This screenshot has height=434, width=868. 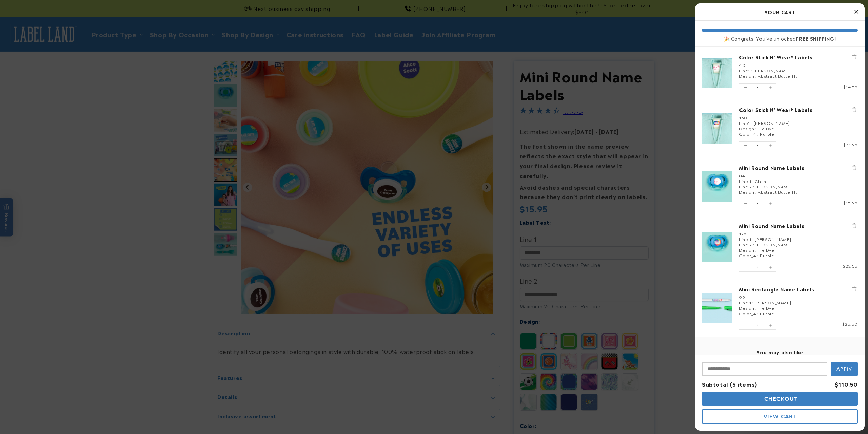 What do you see at coordinates (780, 399) in the screenshot?
I see `span: Checkout` at bounding box center [780, 399].